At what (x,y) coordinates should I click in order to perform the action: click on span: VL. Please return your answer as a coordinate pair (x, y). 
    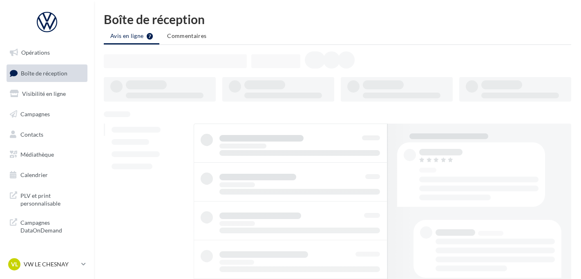
    Looking at the image, I should click on (14, 265).